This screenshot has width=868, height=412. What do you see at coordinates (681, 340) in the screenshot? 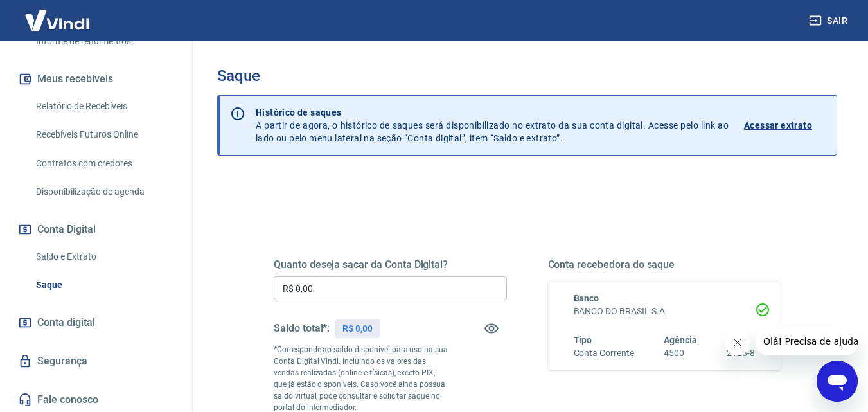
I see `span: Agência` at bounding box center [681, 340].